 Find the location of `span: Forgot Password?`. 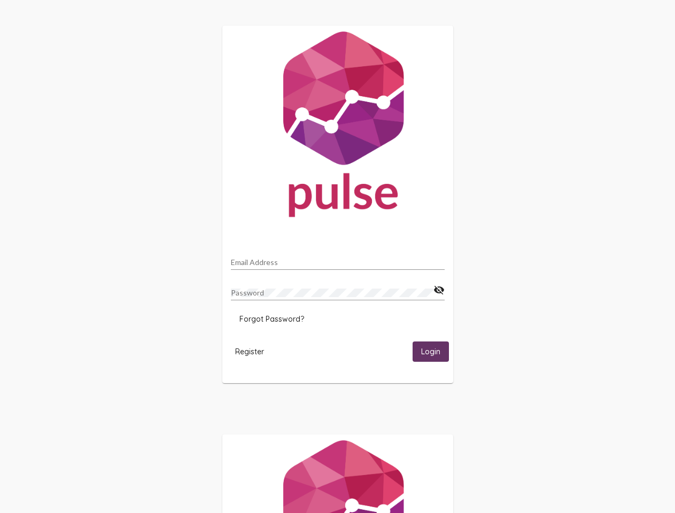

span: Forgot Password? is located at coordinates (272, 319).